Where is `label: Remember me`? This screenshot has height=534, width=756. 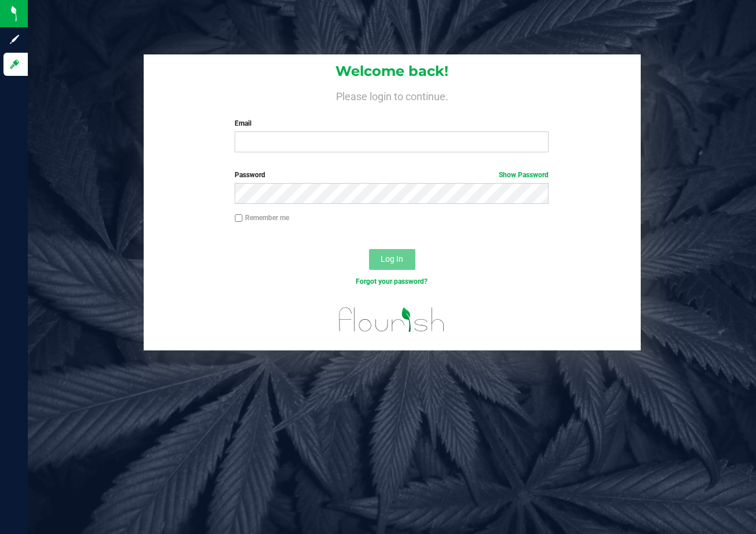 label: Remember me is located at coordinates (262, 218).